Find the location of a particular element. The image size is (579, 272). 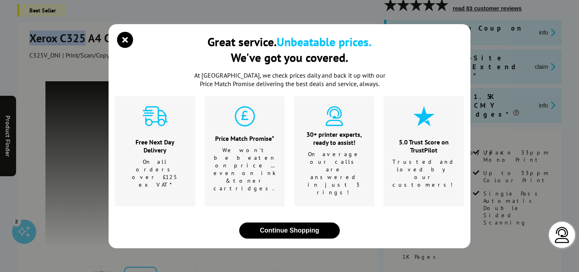

div: 5.0 Trust Score on TrustPilot is located at coordinates (424, 146).